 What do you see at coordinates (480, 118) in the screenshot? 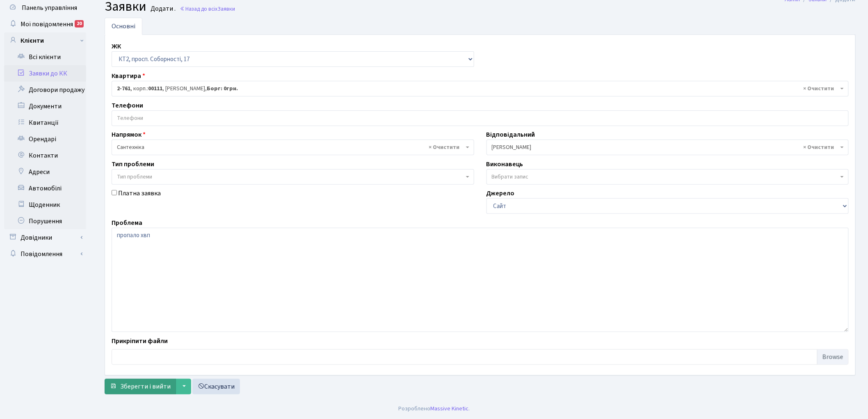
I see `input: Телефони` at bounding box center [480, 118].